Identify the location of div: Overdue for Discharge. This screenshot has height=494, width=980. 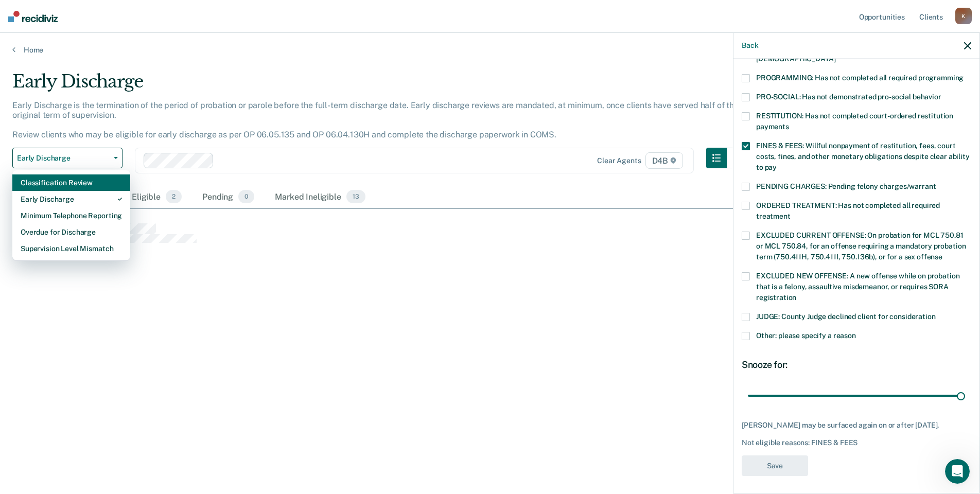
(71, 232).